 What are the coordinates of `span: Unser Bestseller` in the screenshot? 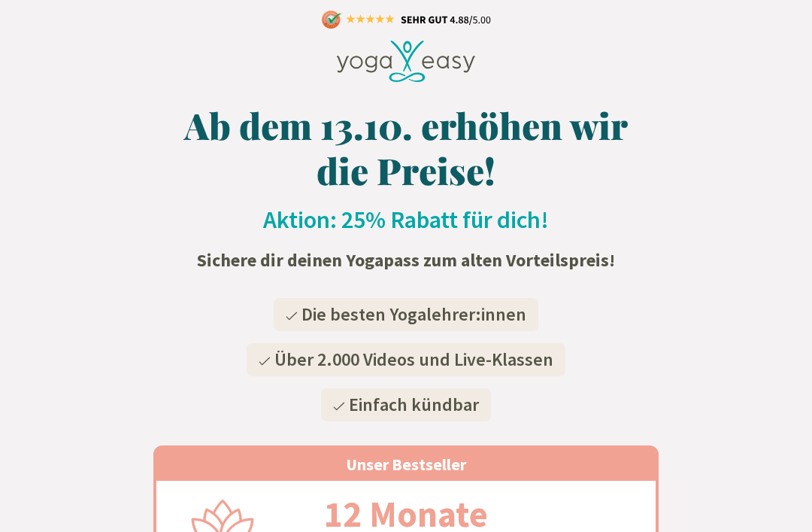 It's located at (406, 465).